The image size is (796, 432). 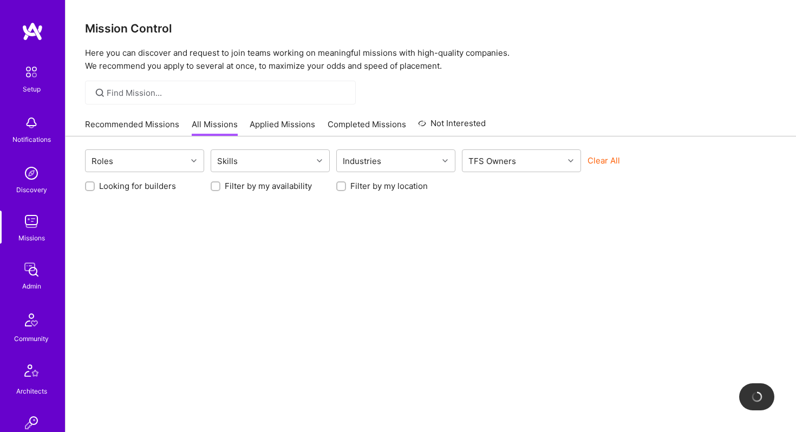 I want to click on img: logo, so click(x=32, y=31).